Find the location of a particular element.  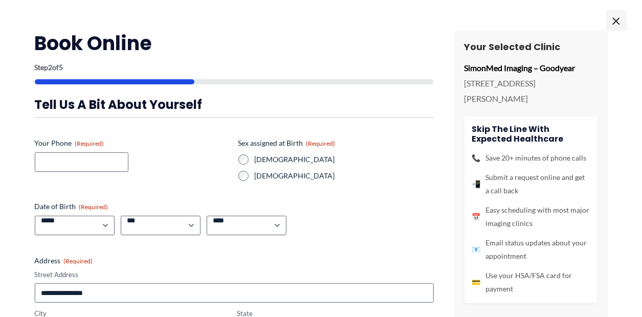

h3: Tell us a bit about yourself is located at coordinates (234, 104).